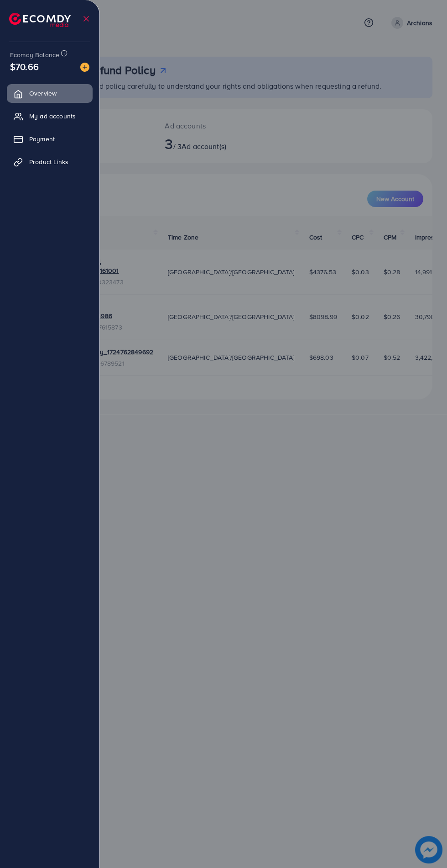 This screenshot has height=868, width=447. I want to click on span: Payment, so click(42, 139).